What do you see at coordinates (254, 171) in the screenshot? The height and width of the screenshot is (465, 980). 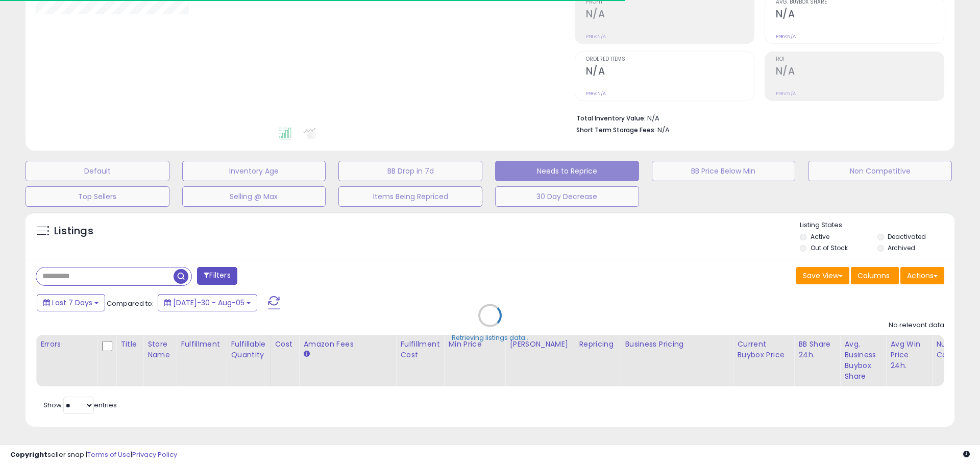 I see `button: Inventory Age` at bounding box center [254, 171].